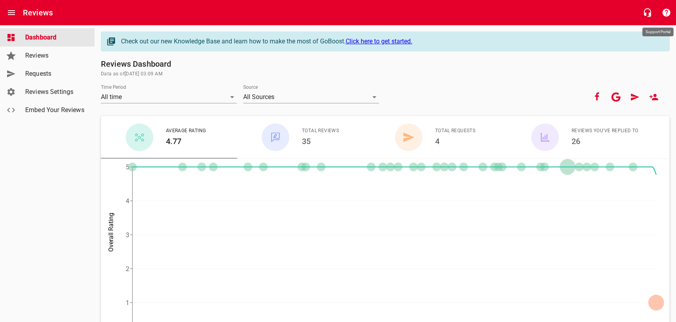 Image resolution: width=676 pixels, height=322 pixels. What do you see at coordinates (648, 13) in the screenshot?
I see `button: Live Chat` at bounding box center [648, 13].